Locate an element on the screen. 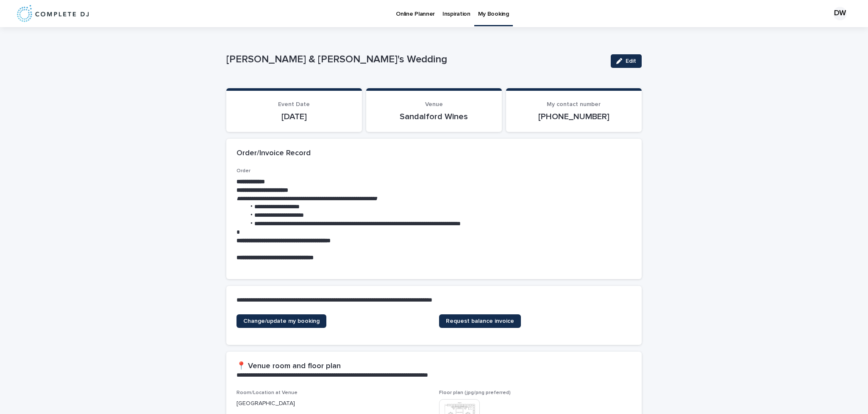 This screenshot has width=868, height=414. span: My contact number is located at coordinates (573, 104).